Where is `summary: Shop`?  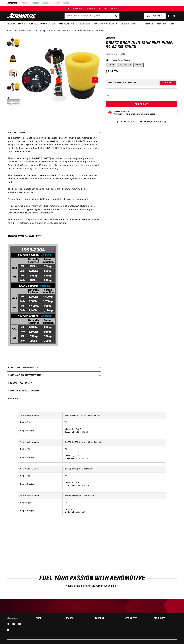
summary: Shop is located at coordinates (48, 619).